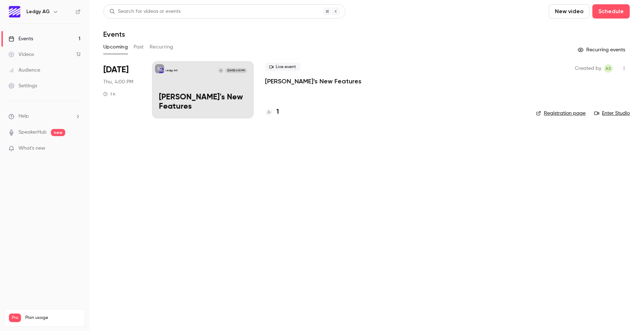 Image resolution: width=644 pixels, height=331 pixels. Describe the element at coordinates (608, 69) in the screenshot. I see `span: Ana Silva` at that location.